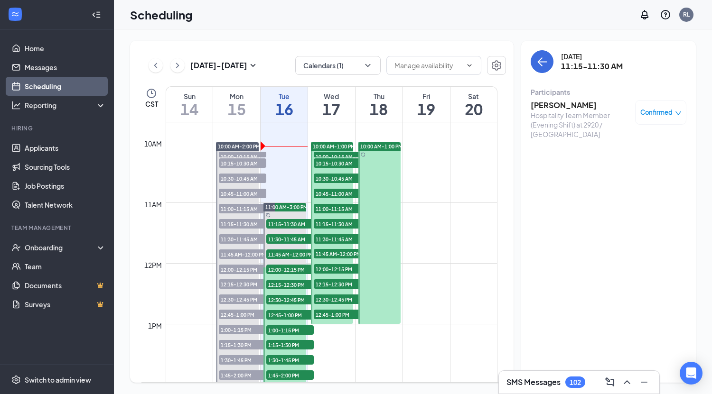 This screenshot has height=394, width=712. I want to click on span: 10:15-10:30 AM, so click(338, 163).